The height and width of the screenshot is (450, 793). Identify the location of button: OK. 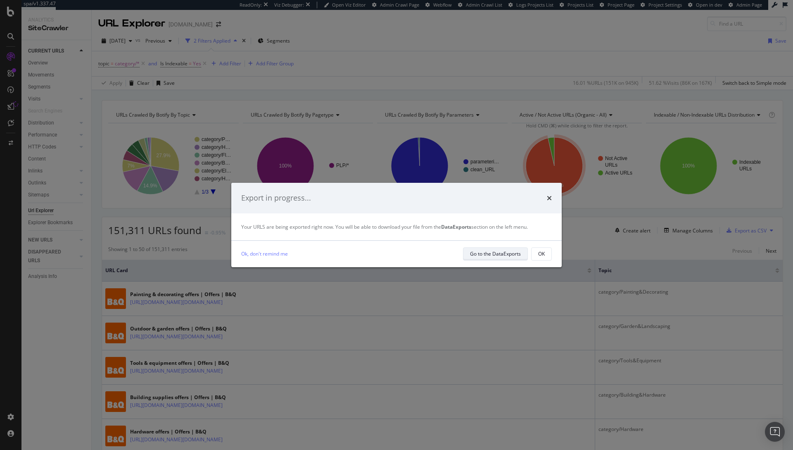
(542, 254).